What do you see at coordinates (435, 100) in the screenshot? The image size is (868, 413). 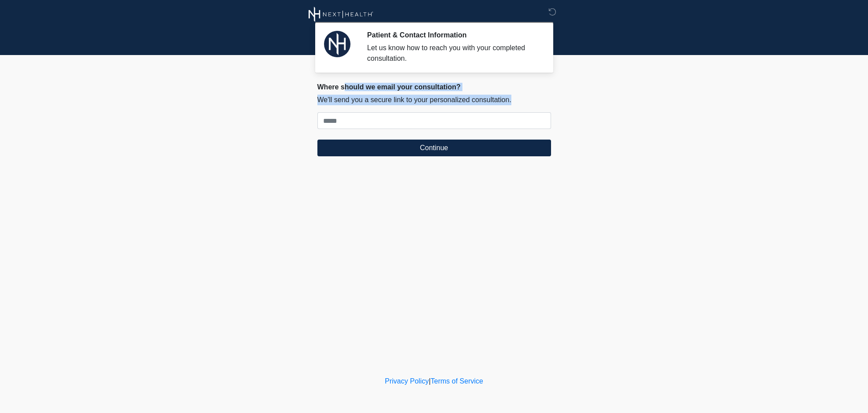 I see `p: We'll send you a secure link to your personalized consultation.` at bounding box center [435, 100].